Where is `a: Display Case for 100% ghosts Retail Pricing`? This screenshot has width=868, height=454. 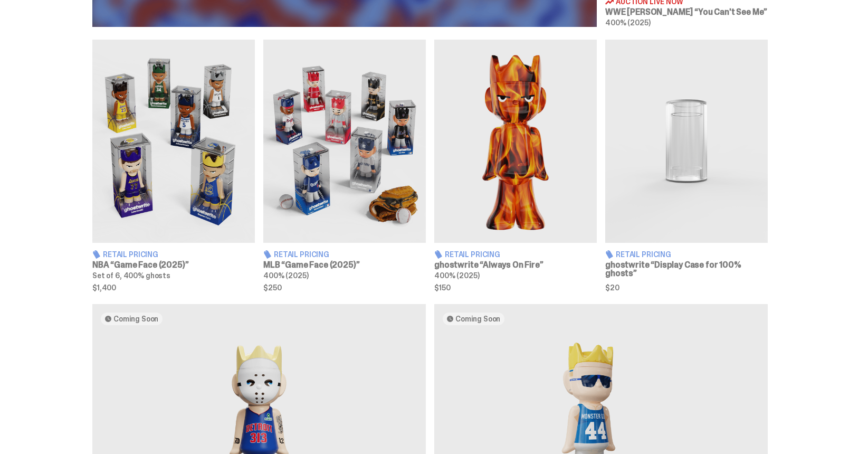
a: Display Case for 100% ghosts Retail Pricing is located at coordinates (686, 166).